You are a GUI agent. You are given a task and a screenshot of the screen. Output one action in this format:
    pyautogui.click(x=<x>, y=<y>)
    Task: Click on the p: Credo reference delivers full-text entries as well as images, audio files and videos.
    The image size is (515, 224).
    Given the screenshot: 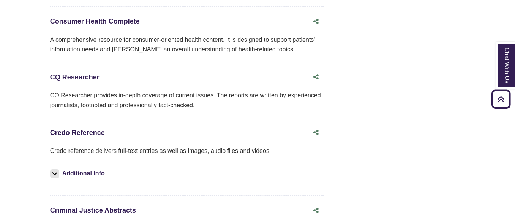 What is the action you would take?
    pyautogui.click(x=187, y=151)
    